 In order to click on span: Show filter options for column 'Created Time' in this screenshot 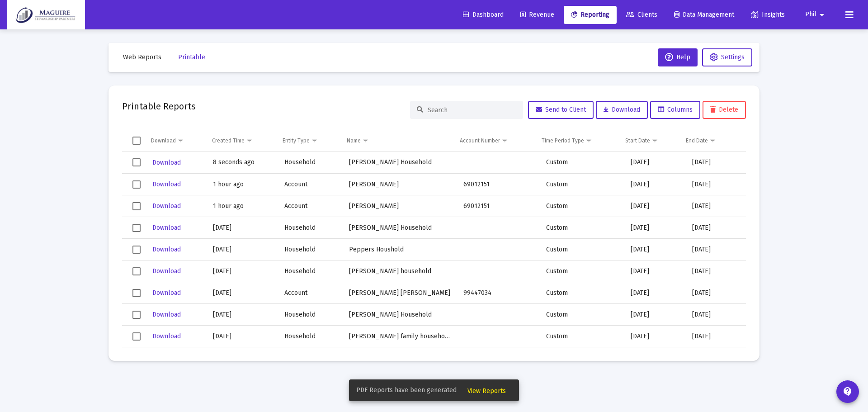, I will do `click(249, 140)`.